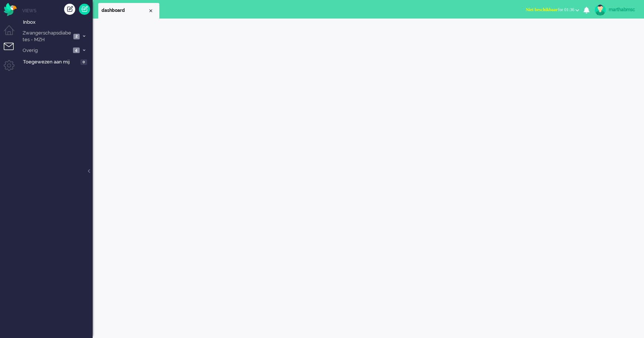 Image resolution: width=644 pixels, height=338 pixels. Describe the element at coordinates (84, 62) in the screenshot. I see `span: 0` at that location.